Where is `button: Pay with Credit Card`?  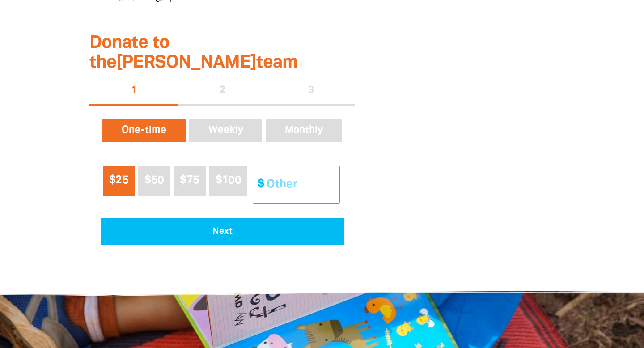 button: Pay with Credit Card is located at coordinates (222, 232).